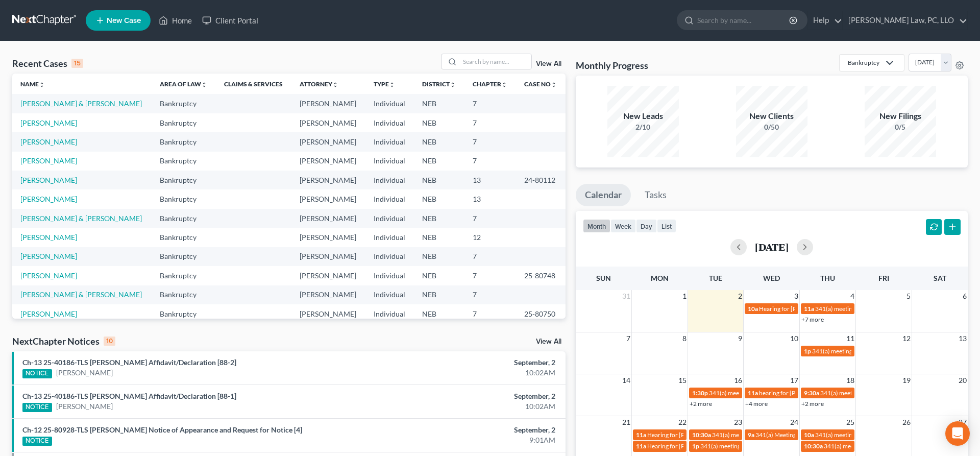  Describe the element at coordinates (851, 422) in the screenshot. I see `span: 25` at that location.